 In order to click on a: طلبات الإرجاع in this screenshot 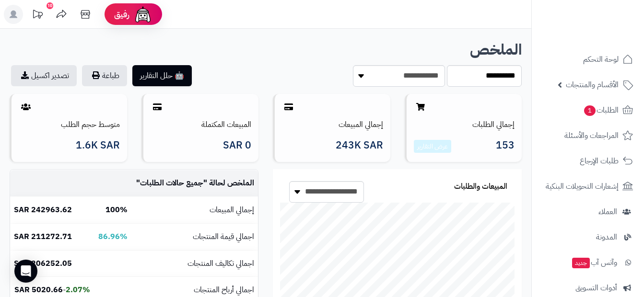, I will do `click(588, 161)`.